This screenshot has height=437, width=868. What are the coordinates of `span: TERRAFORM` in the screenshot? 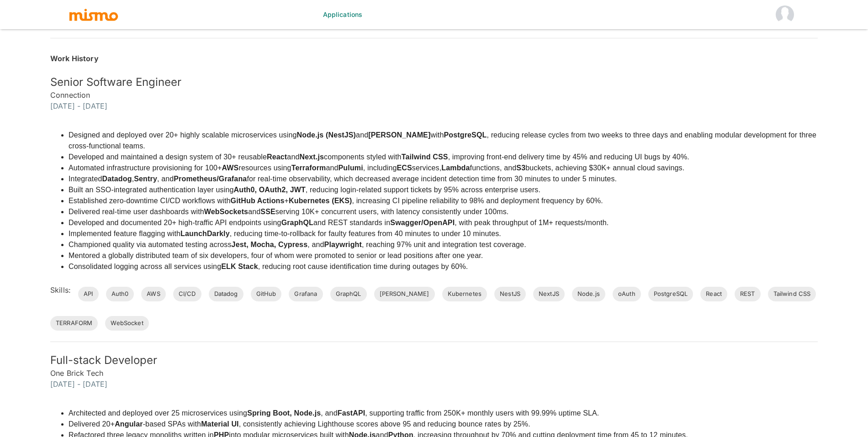 It's located at (74, 323).